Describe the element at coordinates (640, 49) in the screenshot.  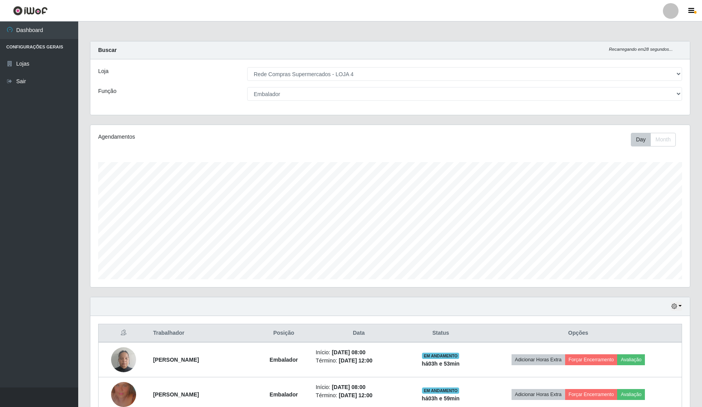
I see `i: Recarregando em 28 segundos...` at that location.